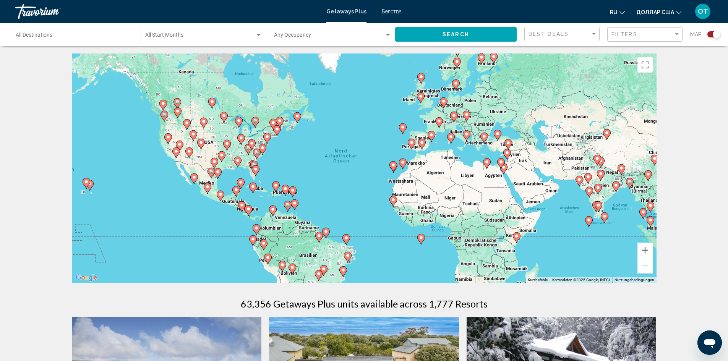  What do you see at coordinates (614, 12) in the screenshot?
I see `font: ru` at bounding box center [614, 12].